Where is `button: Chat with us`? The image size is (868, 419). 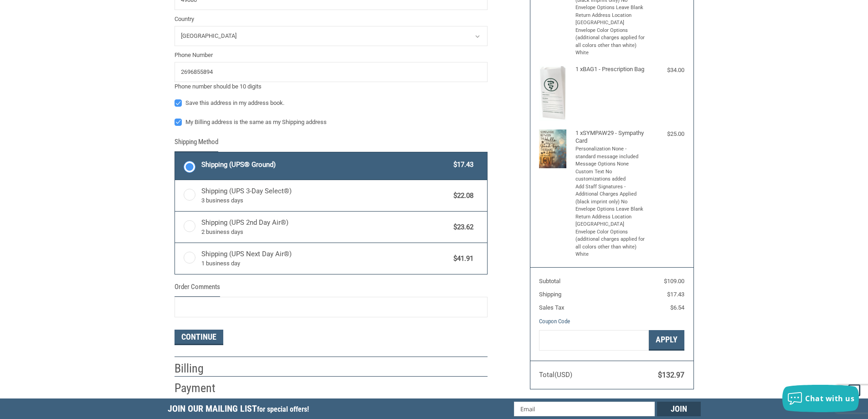 button: Chat with us is located at coordinates (821, 399).